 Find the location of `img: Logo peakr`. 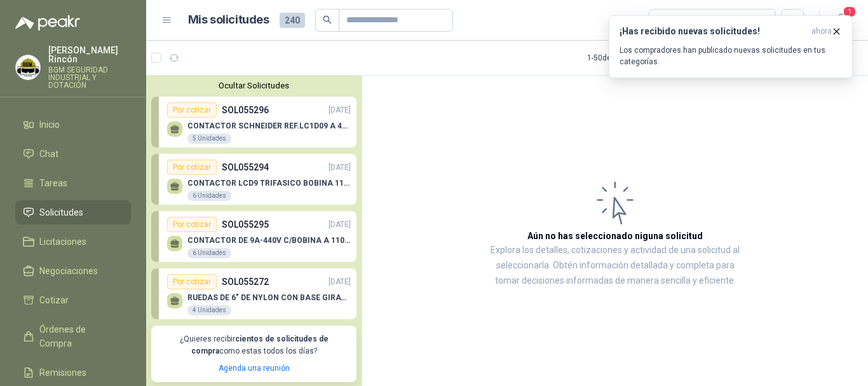

img: Logo peakr is located at coordinates (48, 23).